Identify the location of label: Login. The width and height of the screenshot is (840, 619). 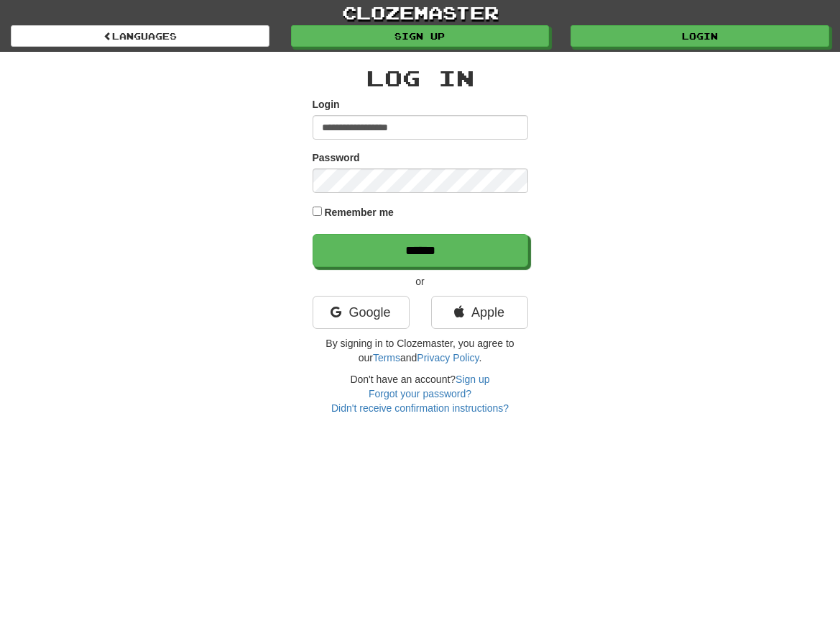
(326, 104).